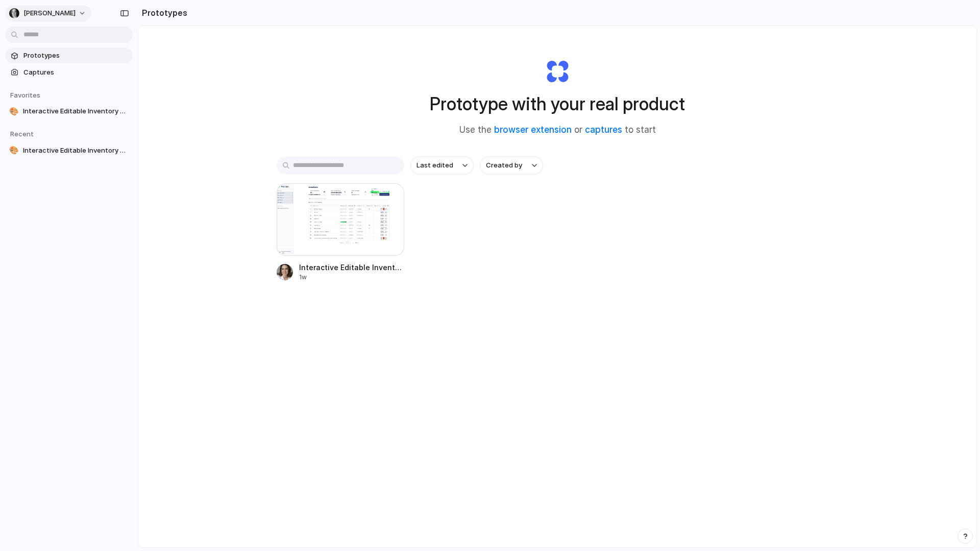  I want to click on div: 1w, so click(352, 277).